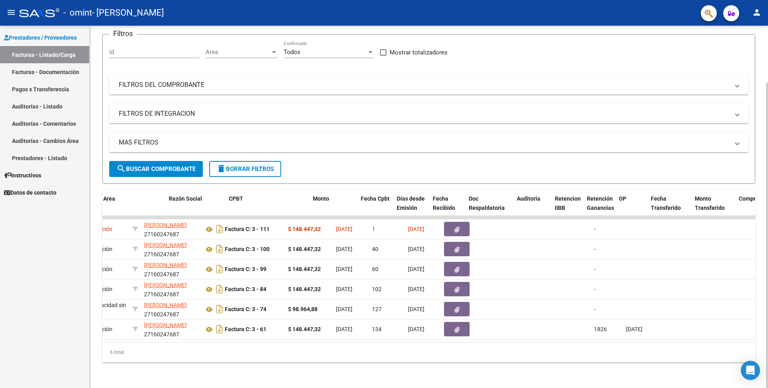  Describe the element at coordinates (40, 38) in the screenshot. I see `span: Prestadores / Proveedores` at that location.